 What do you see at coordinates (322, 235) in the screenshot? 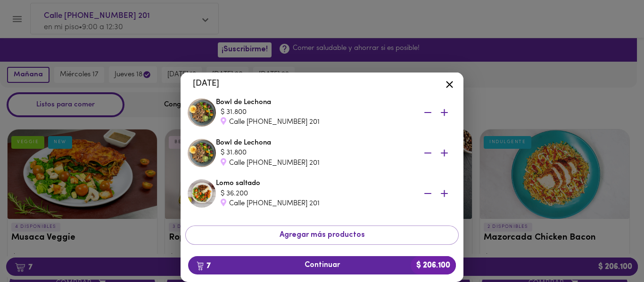
I see `button: Agregar más productos` at bounding box center [322, 235].